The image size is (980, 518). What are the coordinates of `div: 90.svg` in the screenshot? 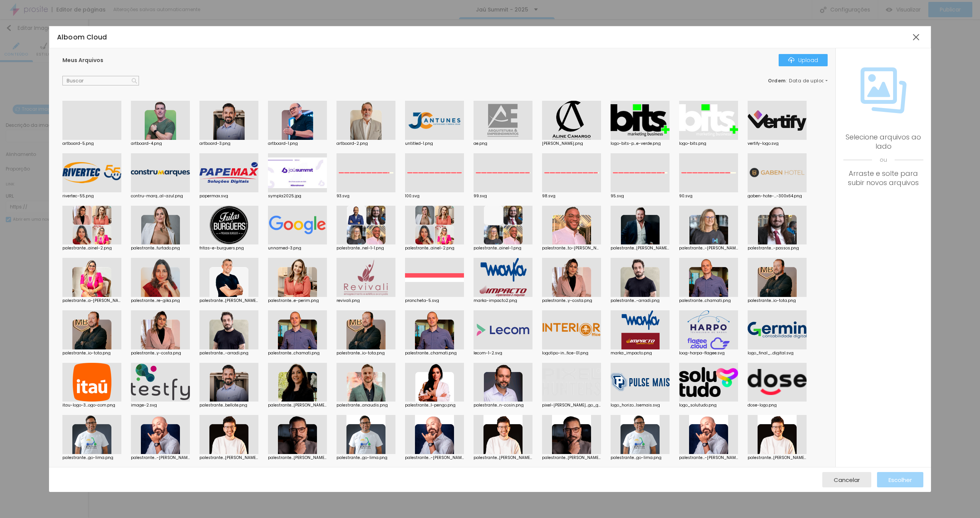 It's located at (709, 196).